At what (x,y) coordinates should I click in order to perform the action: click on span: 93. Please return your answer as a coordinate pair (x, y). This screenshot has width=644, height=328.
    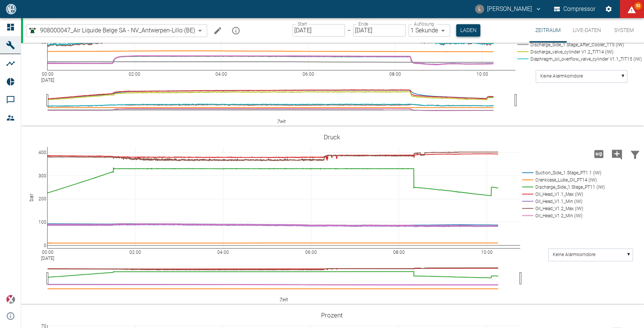
    Looking at the image, I should click on (638, 6).